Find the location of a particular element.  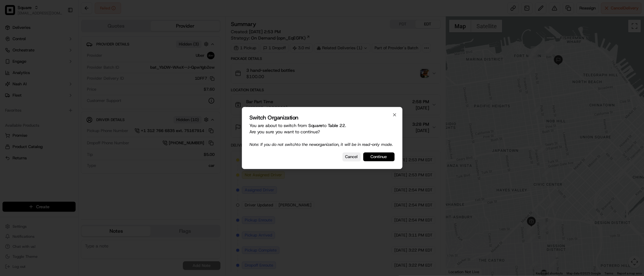

a: 💻API Documentation is located at coordinates (77, 94).